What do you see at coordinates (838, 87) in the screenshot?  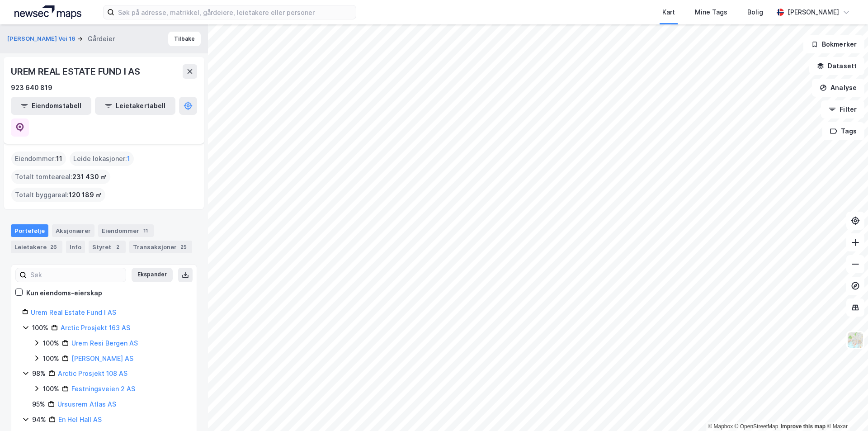 I see `button: Analyse` at bounding box center [838, 87].